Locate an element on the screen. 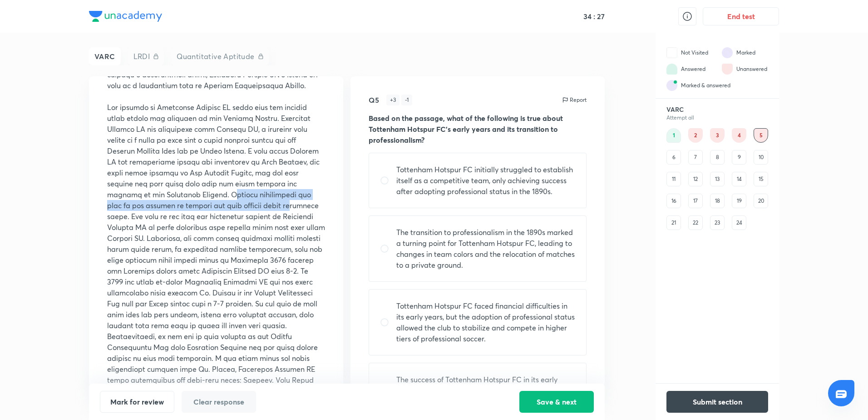 This screenshot has height=420, width=868. div: Not Visited is located at coordinates (694, 53).